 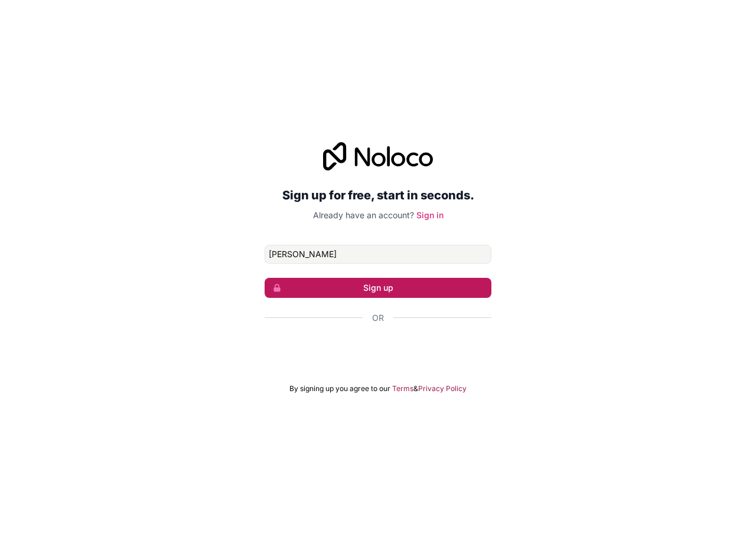 I want to click on h2: Sign up for free, start in seconds., so click(x=378, y=195).